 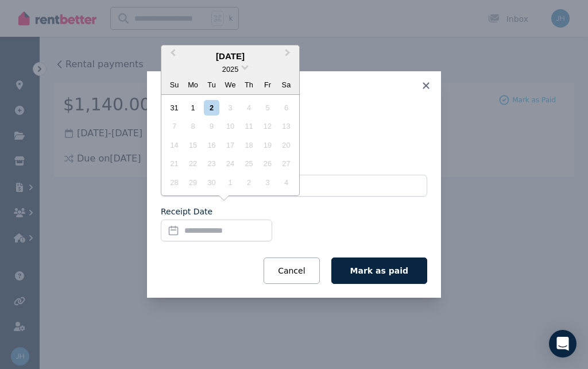 What do you see at coordinates (230, 69) in the screenshot?
I see `span: 2025` at bounding box center [230, 69].